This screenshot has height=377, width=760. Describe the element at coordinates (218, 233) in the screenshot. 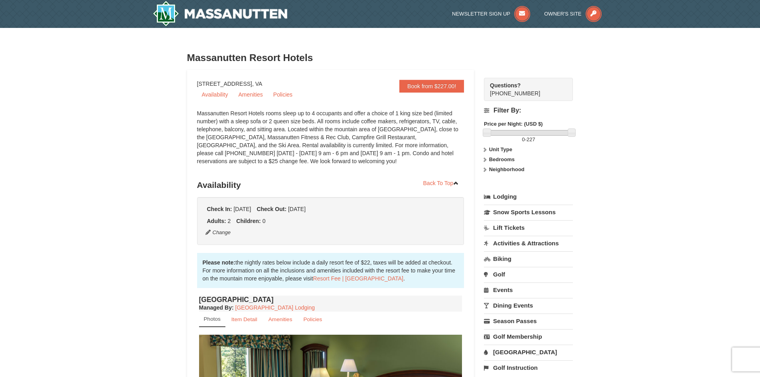

I see `button: Change` at that location.